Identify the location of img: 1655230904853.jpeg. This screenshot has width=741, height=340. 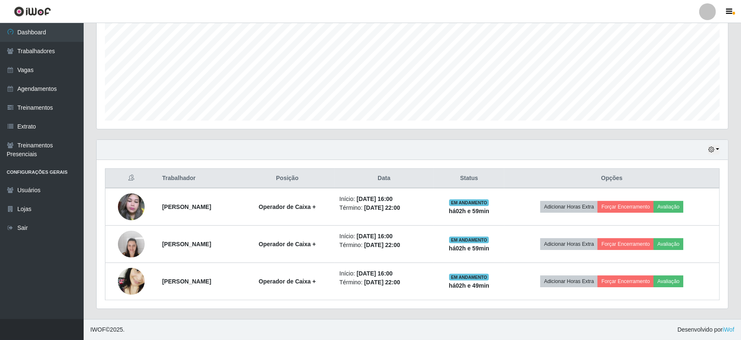
(131, 243).